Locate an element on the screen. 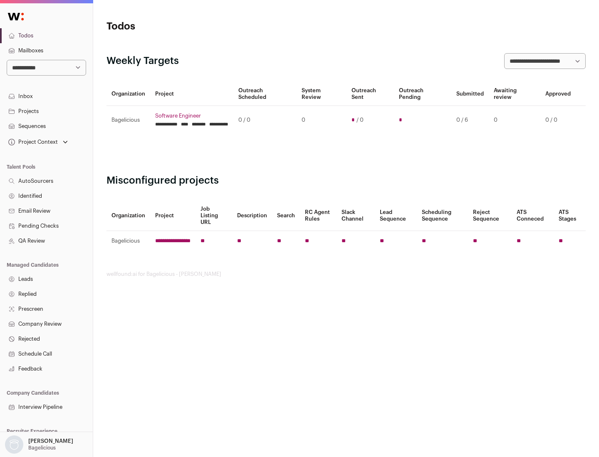 Image resolution: width=599 pixels, height=457 pixels. th: RC Agent Rules is located at coordinates (318, 216).